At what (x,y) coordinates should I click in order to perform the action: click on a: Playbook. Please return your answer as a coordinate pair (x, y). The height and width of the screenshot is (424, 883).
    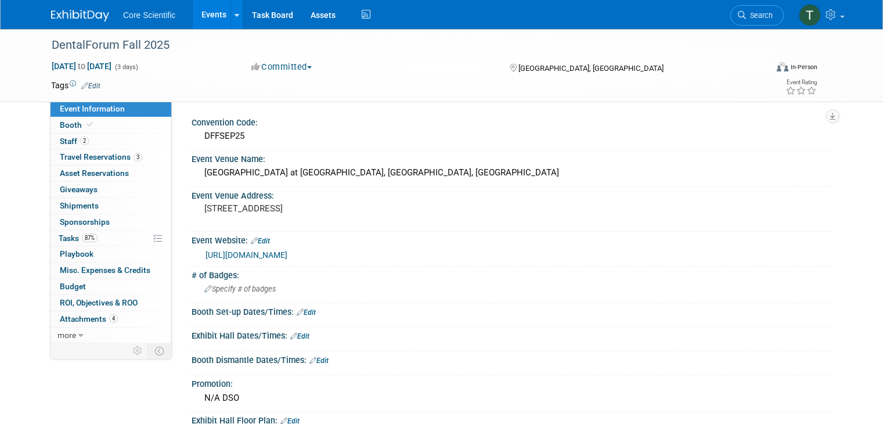
    Looking at the image, I should click on (111, 254).